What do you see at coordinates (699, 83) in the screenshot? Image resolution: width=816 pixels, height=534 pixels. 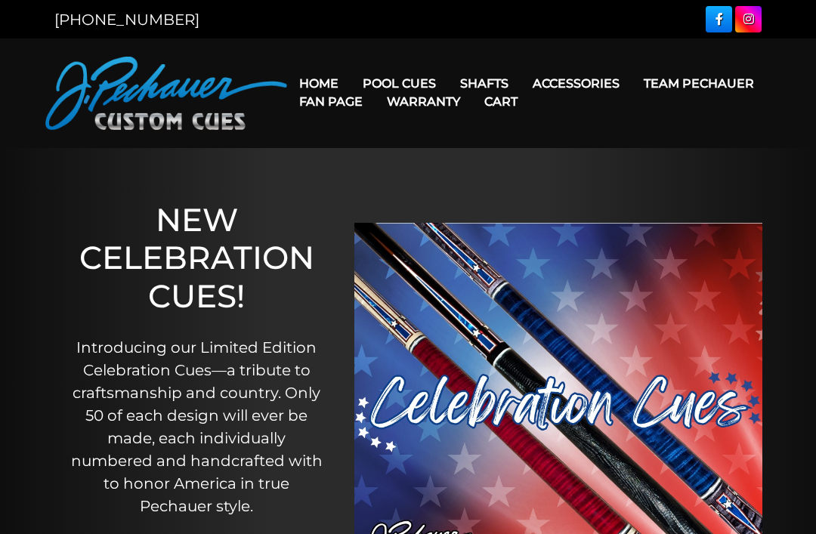 I see `a: Team Pechauer` at bounding box center [699, 83].